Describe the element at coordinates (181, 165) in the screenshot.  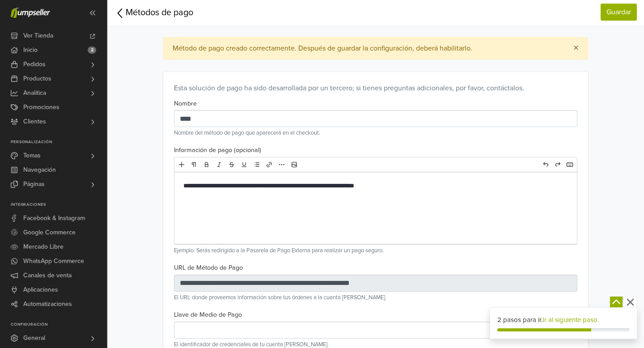
I see `a: Add` at that location.